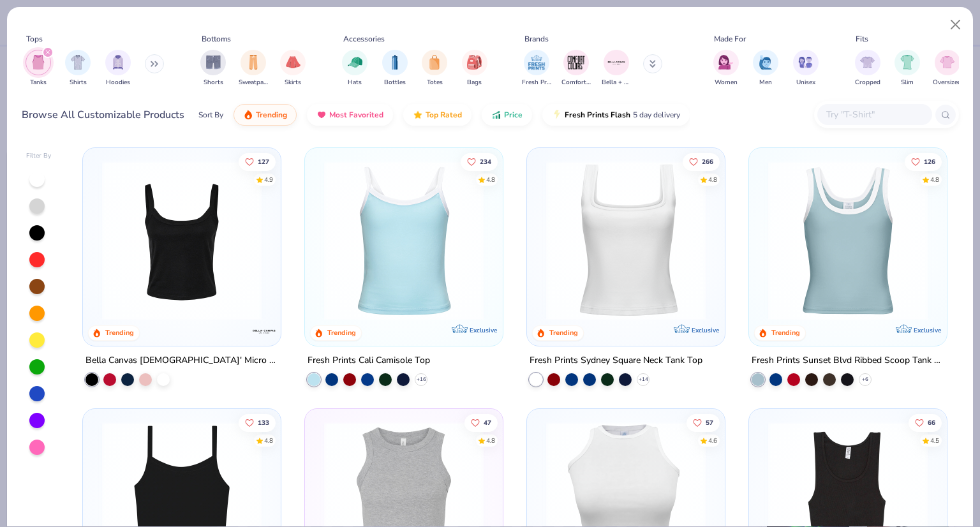 Image resolution: width=980 pixels, height=527 pixels. Describe the element at coordinates (216, 39) in the screenshot. I see `div: Bottoms` at that location.